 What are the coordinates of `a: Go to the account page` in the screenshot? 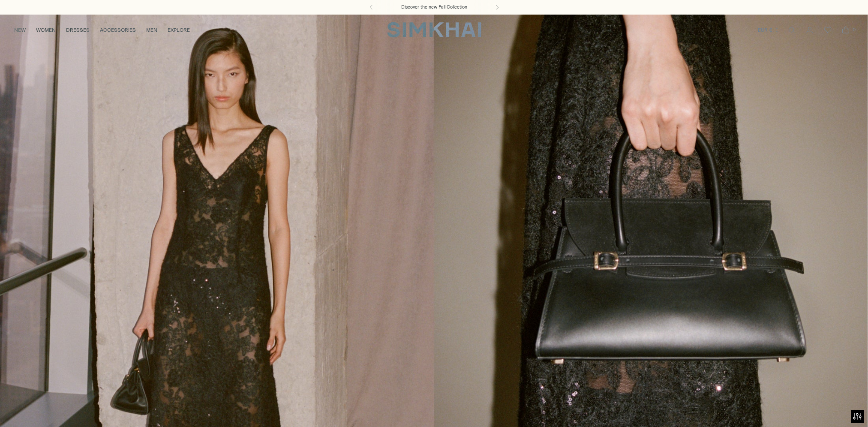 It's located at (809, 30).